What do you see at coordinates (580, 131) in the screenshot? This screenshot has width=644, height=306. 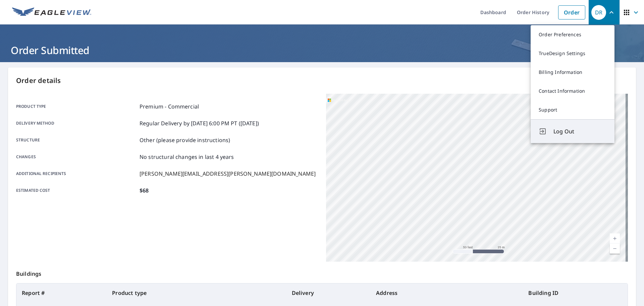 I see `span: Log Out` at bounding box center [580, 131].